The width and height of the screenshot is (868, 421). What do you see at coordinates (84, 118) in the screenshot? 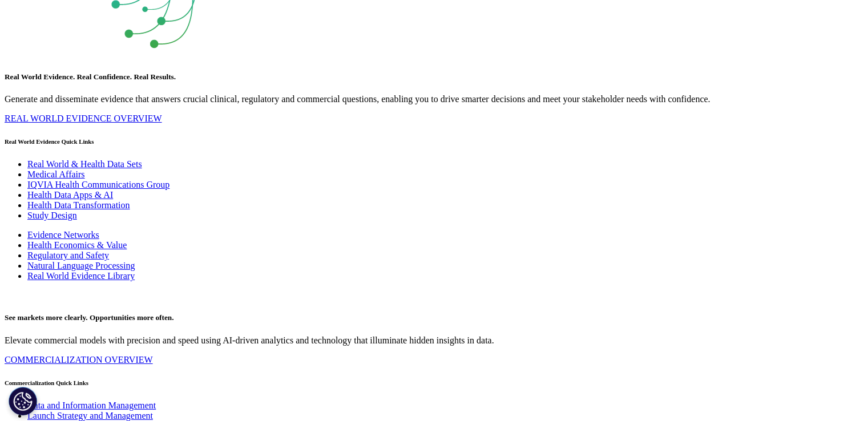
I see `a: REAL WORLD EVIDENCE OVERVIEW` at bounding box center [84, 118].